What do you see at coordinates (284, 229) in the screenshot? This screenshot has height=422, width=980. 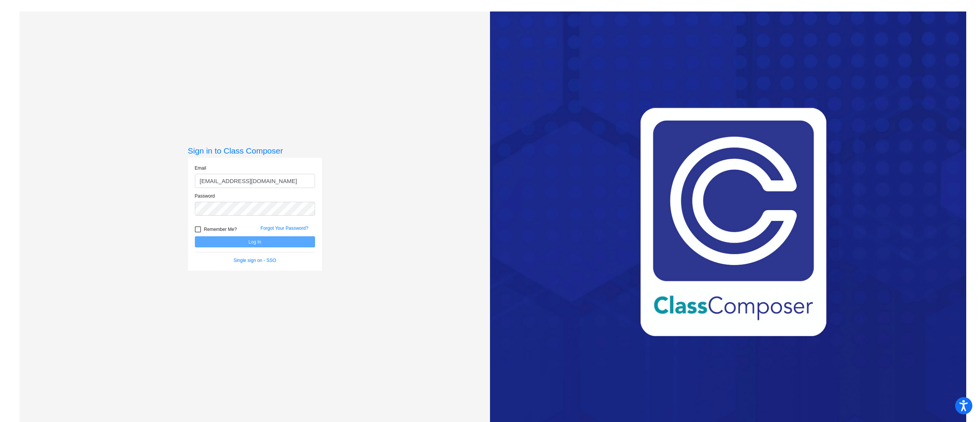 I see `a: Forgot Your Password?` at bounding box center [284, 229].